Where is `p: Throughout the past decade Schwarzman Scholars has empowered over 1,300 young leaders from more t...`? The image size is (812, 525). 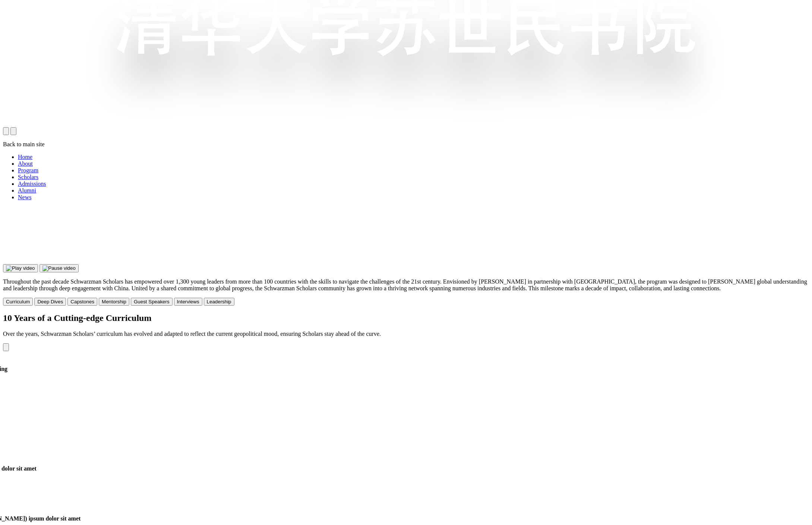
p: Throughout the past decade Schwarzman Scholars has empowered over 1,300 young leaders from more t... is located at coordinates (406, 285).